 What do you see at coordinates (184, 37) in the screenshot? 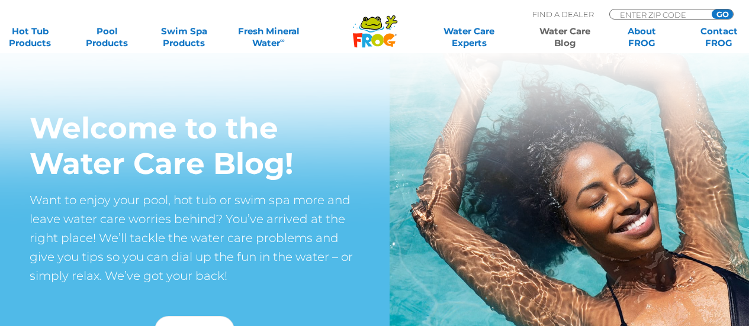
I see `a: Swim SpaProducts` at bounding box center [184, 37].